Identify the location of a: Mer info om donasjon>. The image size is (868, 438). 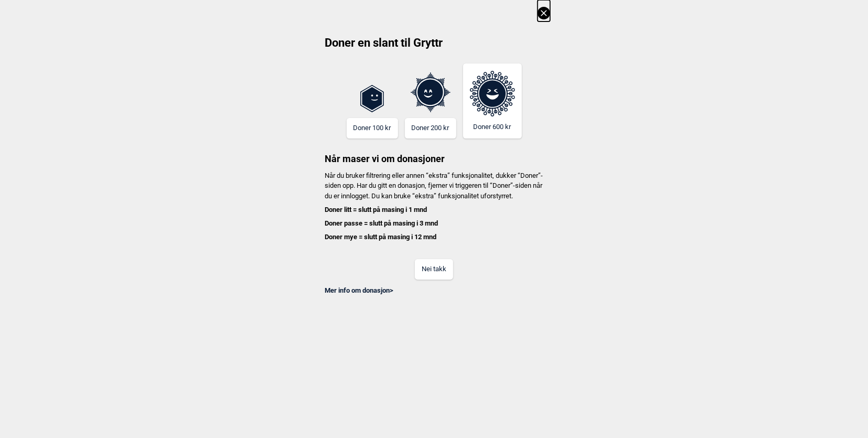
(359, 290).